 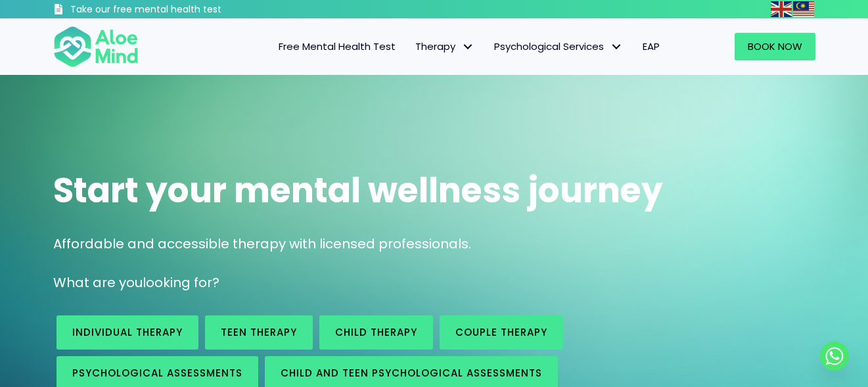 What do you see at coordinates (376, 332) in the screenshot?
I see `span: Child Therapy` at bounding box center [376, 332].